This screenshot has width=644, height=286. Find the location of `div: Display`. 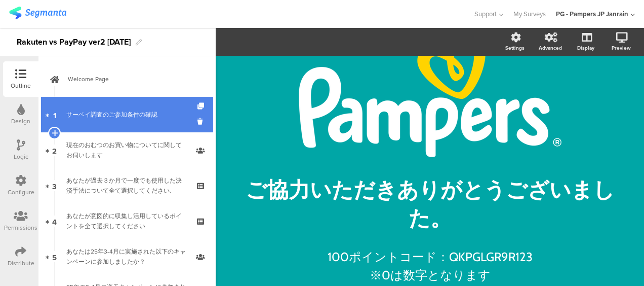

div: Display is located at coordinates (586, 48).